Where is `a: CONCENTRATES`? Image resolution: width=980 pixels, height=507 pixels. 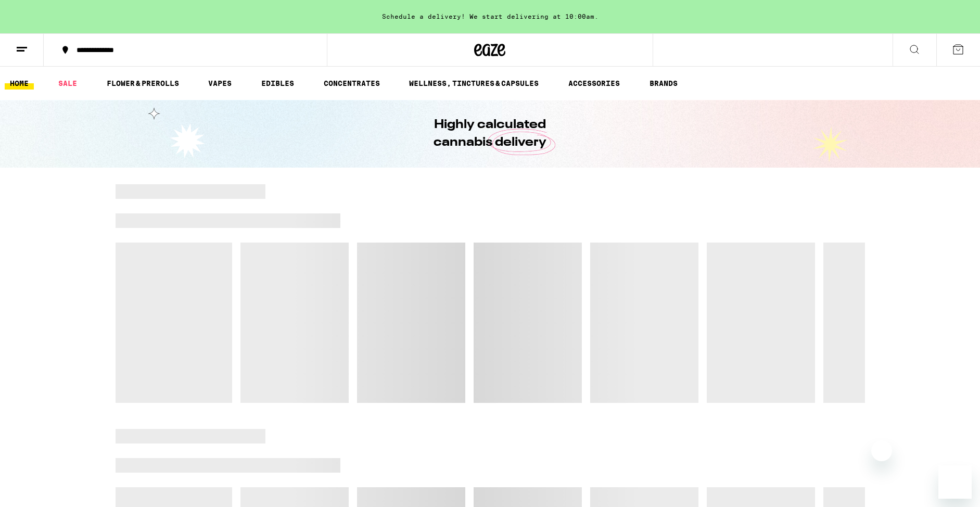 a: CONCENTRATES is located at coordinates (352, 83).